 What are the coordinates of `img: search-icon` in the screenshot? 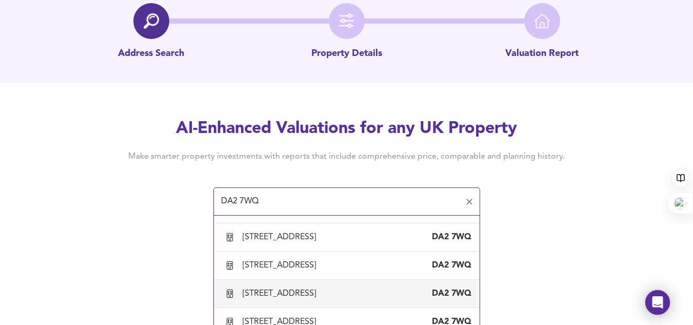 It's located at (151, 21).